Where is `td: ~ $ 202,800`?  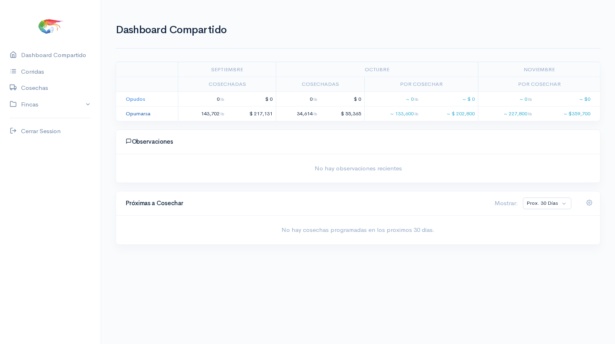
td: ~ $ 202,800 is located at coordinates (450, 114).